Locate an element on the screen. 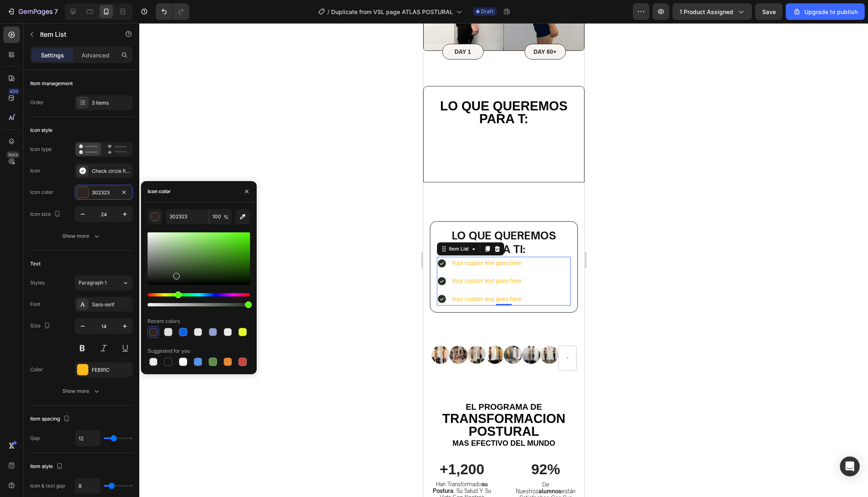 The width and height of the screenshot is (868, 497). input: Eg: FFFFFF is located at coordinates (187, 216).